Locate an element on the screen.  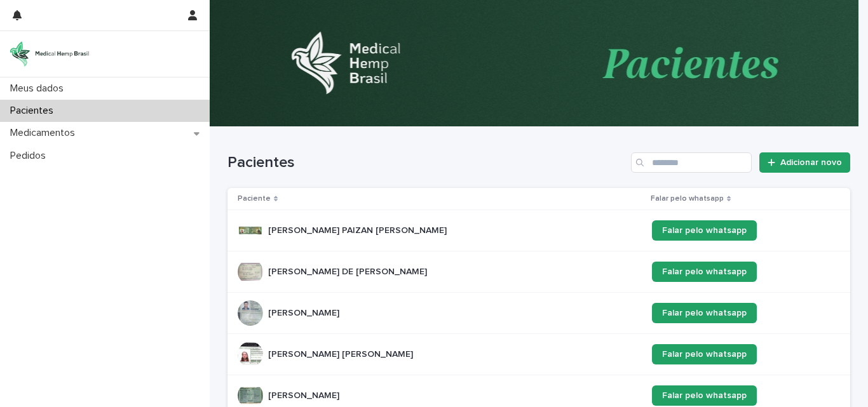
input: Procurar is located at coordinates (691, 163).